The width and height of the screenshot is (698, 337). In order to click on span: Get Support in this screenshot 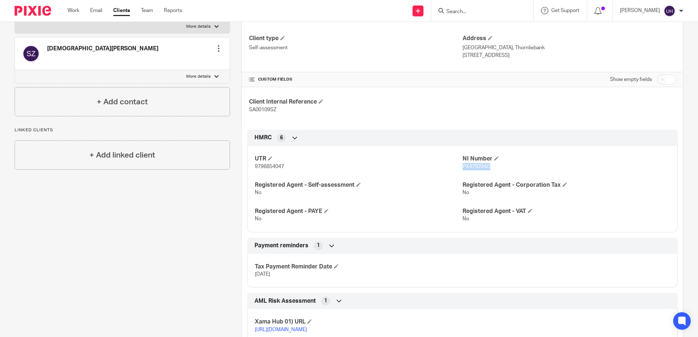, I will do `click(565, 11)`.